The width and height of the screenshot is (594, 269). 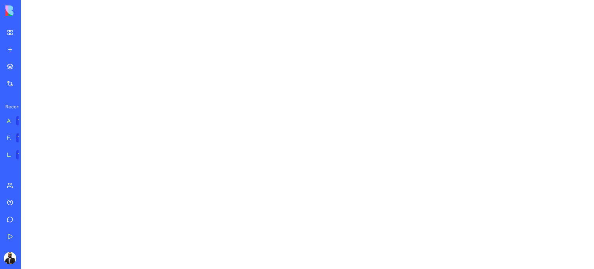 I want to click on div: Feedback Form, so click(x=9, y=138).